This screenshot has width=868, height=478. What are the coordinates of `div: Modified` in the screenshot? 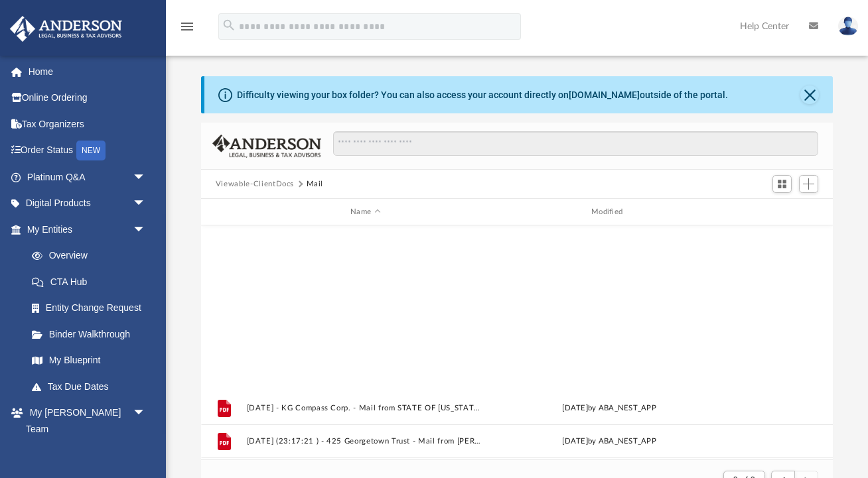 It's located at (608, 212).